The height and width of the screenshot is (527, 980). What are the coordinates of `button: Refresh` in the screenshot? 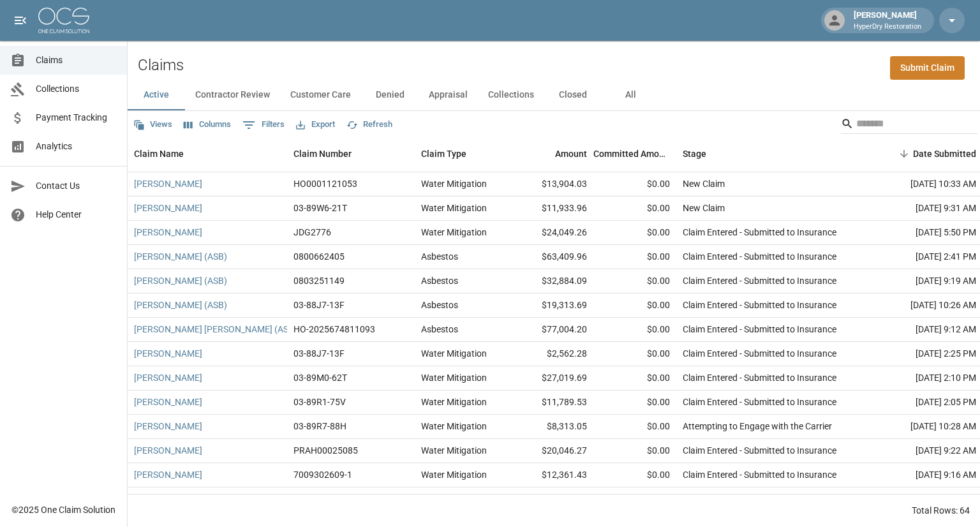 It's located at (370, 124).